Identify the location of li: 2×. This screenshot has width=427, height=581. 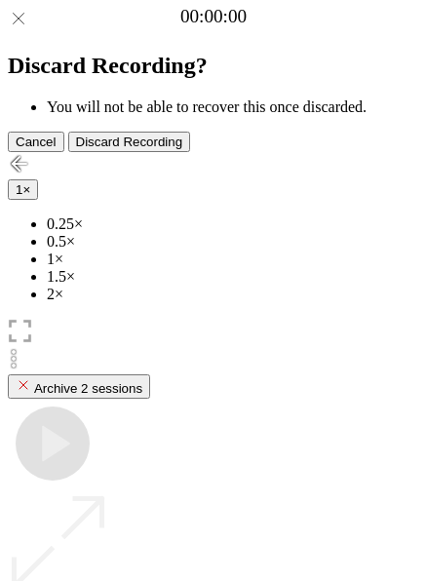
(233, 294).